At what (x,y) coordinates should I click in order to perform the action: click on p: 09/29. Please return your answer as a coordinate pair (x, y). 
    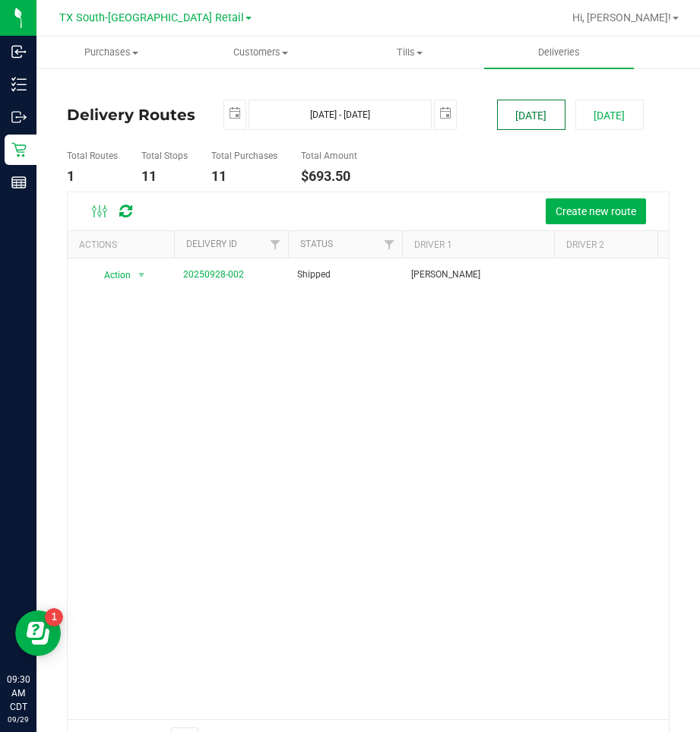
    Looking at the image, I should click on (18, 719).